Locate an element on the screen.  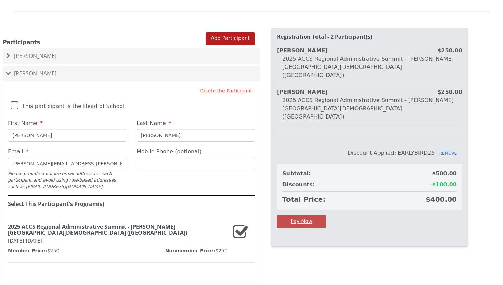
span: Nonmember Price: is located at coordinates (190, 250).